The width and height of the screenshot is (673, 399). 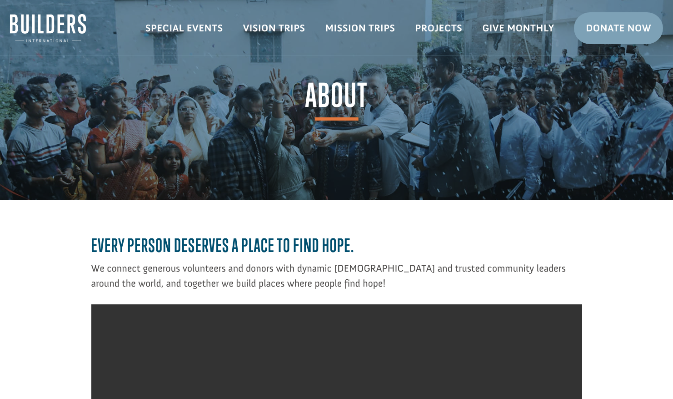 I want to click on a: Projects, so click(x=439, y=28).